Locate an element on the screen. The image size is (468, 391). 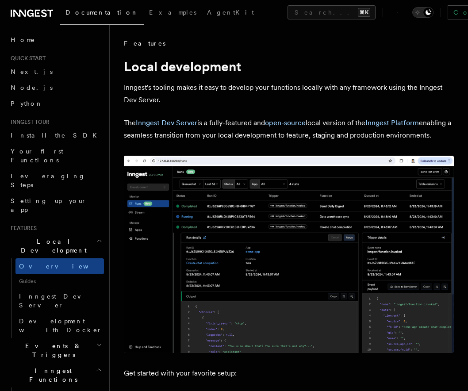
kbd: ⌘K is located at coordinates (364, 12).